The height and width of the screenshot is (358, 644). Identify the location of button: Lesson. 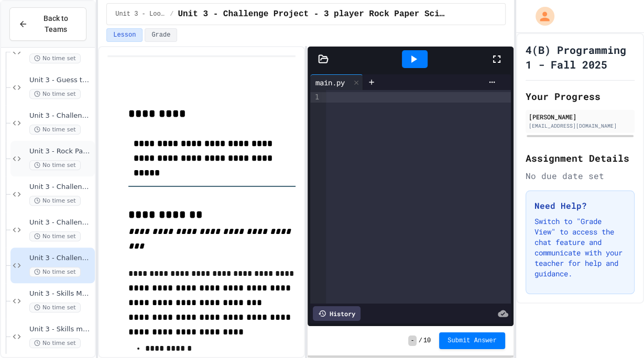
(124, 35).